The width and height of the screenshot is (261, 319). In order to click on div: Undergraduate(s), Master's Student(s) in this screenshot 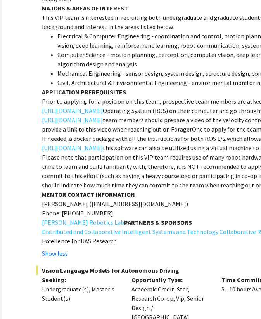, I will do `click(81, 293)`.